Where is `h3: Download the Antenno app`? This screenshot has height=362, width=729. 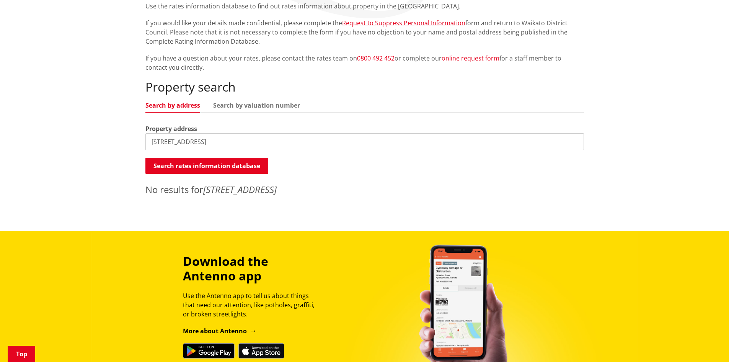 h3: Download the Antenno app is located at coordinates (252, 268).